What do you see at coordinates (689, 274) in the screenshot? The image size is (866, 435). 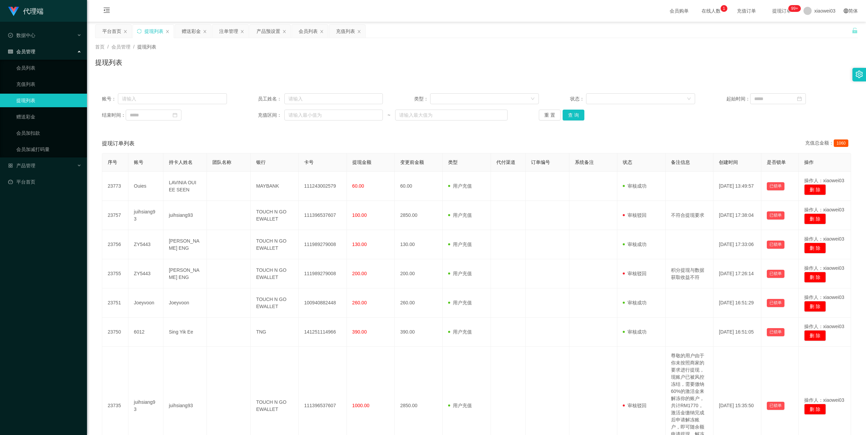 I see `td: 积分提现与数据获取收益不符` at bounding box center [689, 274].